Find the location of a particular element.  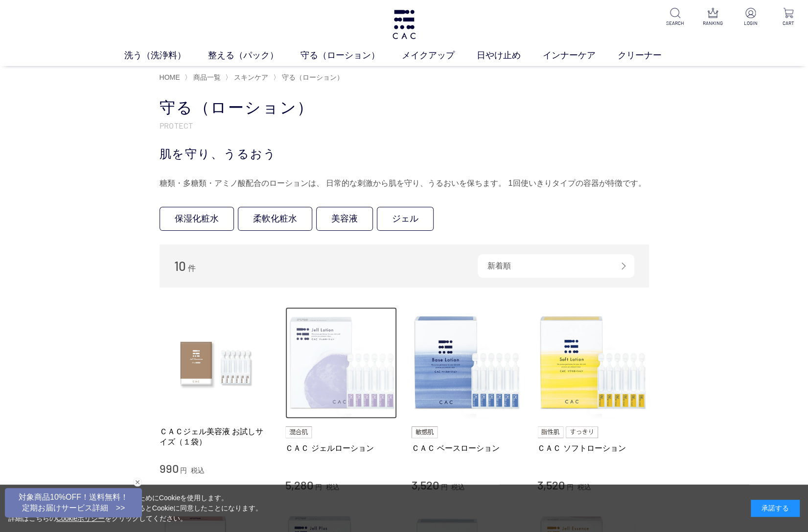

img: ＣＡＣジェル美容液 お試しサイズ（１袋） is located at coordinates (216, 363).